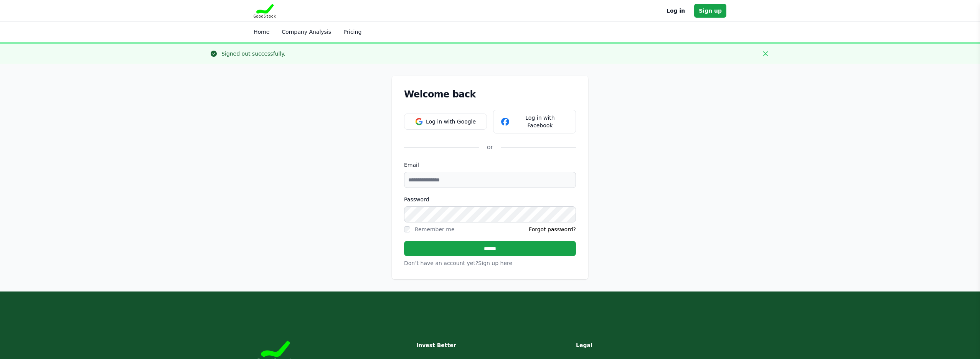 The height and width of the screenshot is (359, 980). What do you see at coordinates (490, 94) in the screenshot?
I see `h1: Welcome back` at bounding box center [490, 94].